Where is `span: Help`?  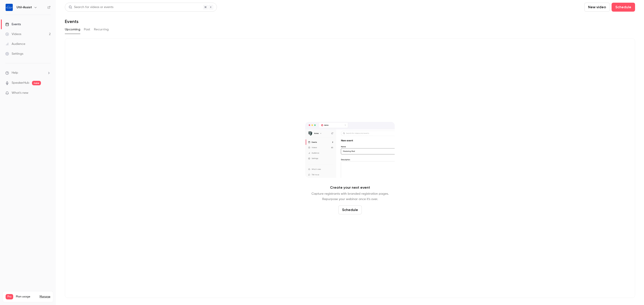 span: Help is located at coordinates (15, 73).